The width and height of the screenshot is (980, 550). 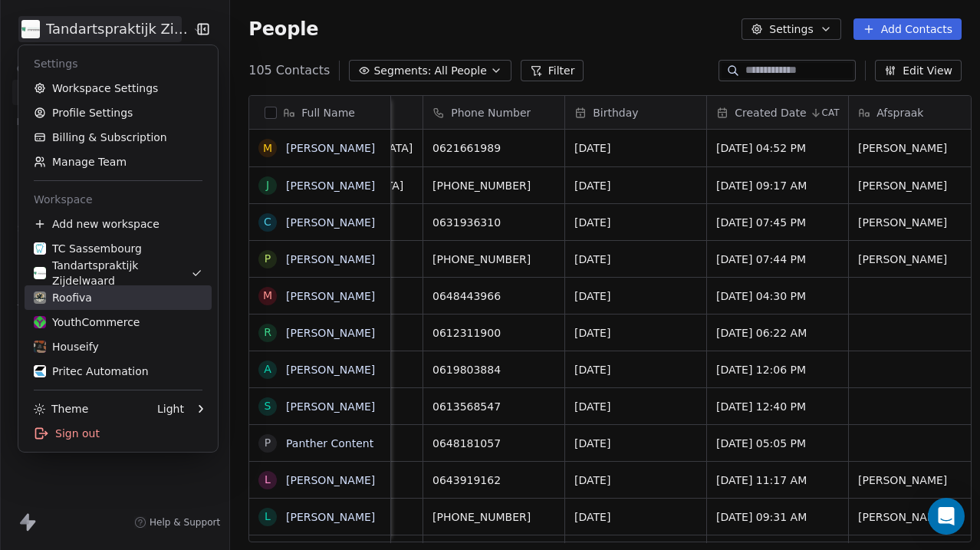 What do you see at coordinates (63, 298) in the screenshot?
I see `div: Roofiva` at bounding box center [63, 298].